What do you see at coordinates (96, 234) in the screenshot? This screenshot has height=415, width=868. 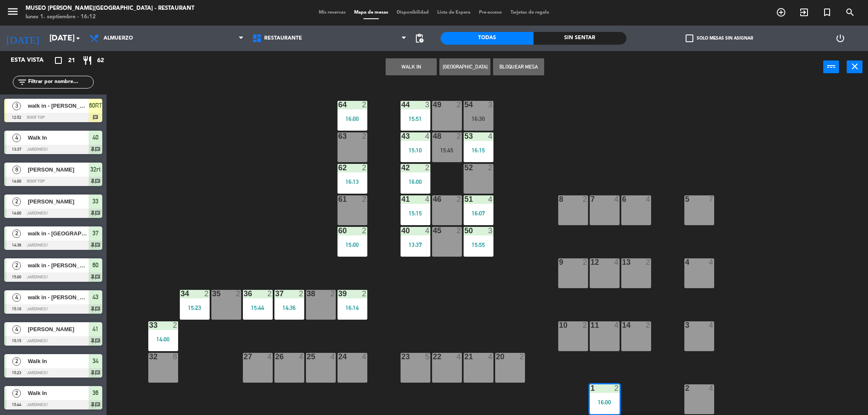 I see `span: 37` at bounding box center [96, 234].